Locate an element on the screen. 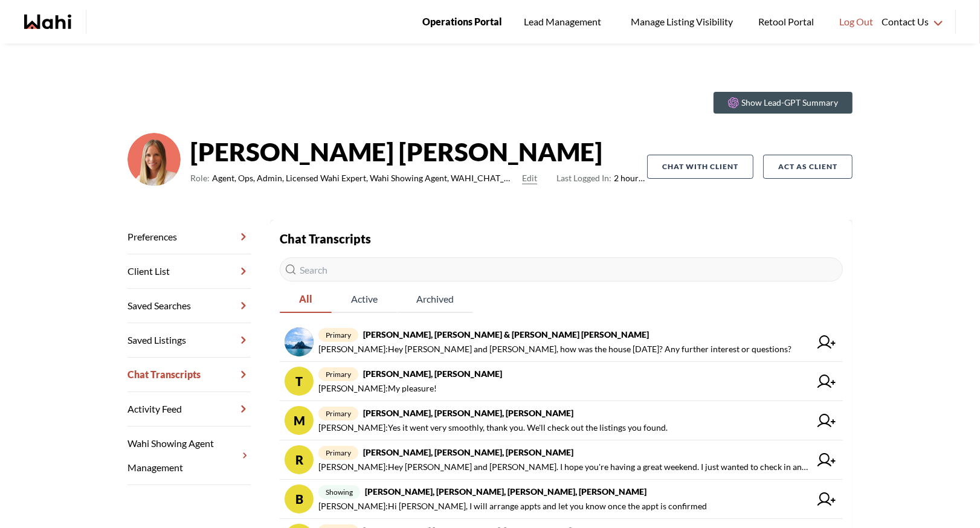 The height and width of the screenshot is (528, 980). input: Search is located at coordinates (561, 269).